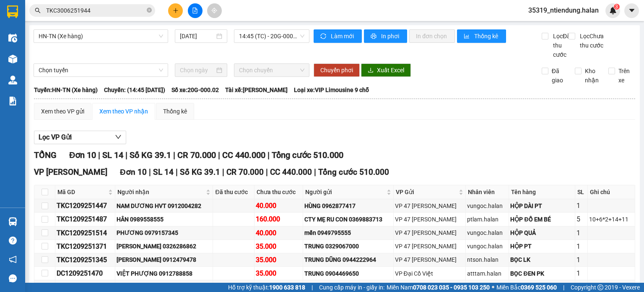 This screenshot has height=292, width=644. I want to click on span: Cung cấp máy in - giấy in:, so click(352, 287).